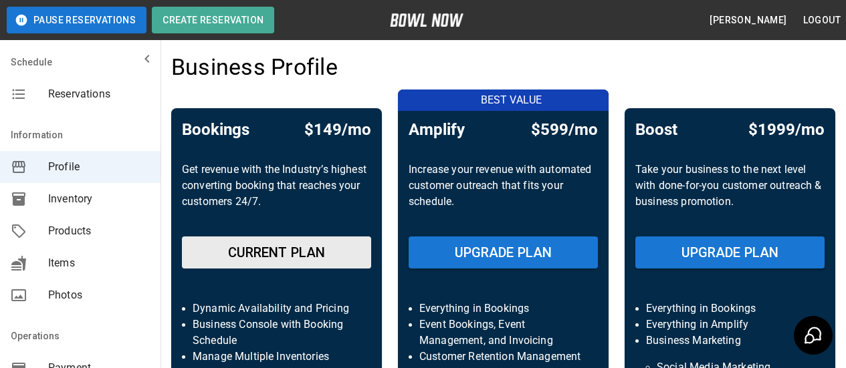 Image resolution: width=846 pixels, height=368 pixels. I want to click on img: logo, so click(427, 20).